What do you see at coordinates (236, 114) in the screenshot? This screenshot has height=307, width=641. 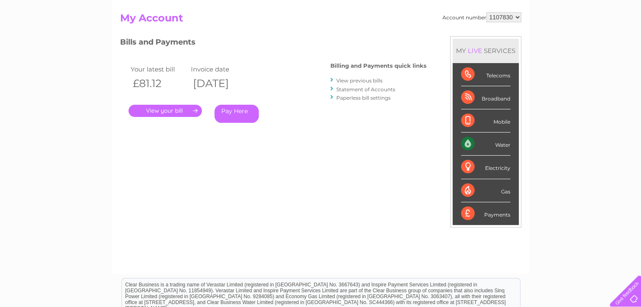 I see `a: Pay Here` at bounding box center [236, 114].